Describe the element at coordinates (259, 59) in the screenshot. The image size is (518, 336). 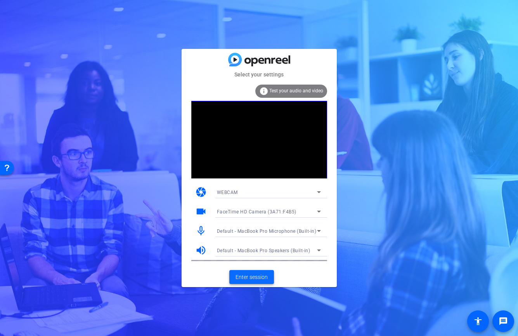
I see `img: blue-gradient.svg` at that location.